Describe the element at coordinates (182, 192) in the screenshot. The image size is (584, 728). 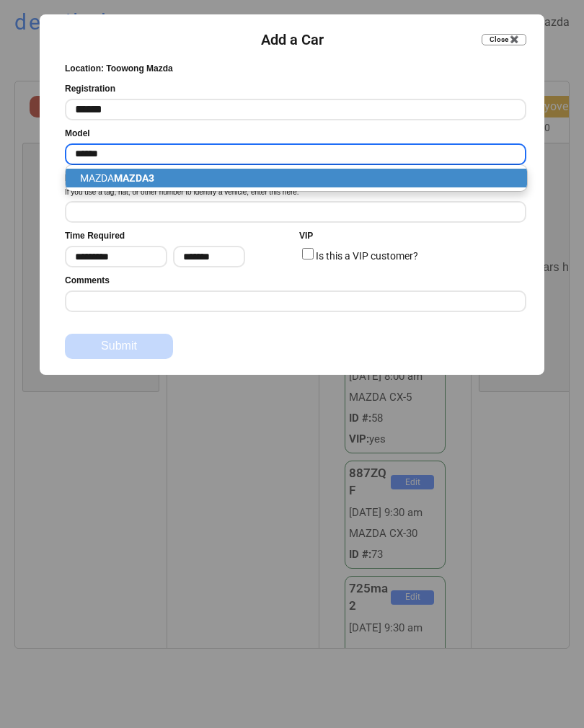
I see `div: If you use a tag, hat, or other number to identify a vehicle, enter this here.` at that location.